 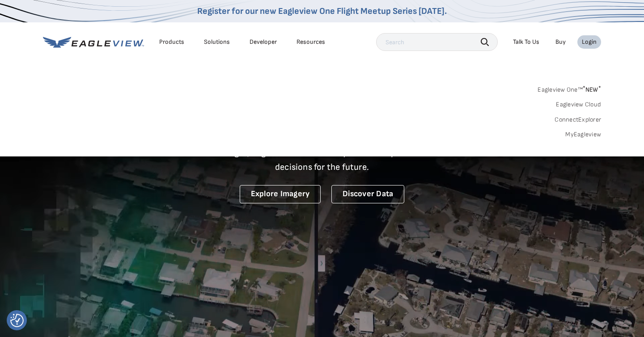 What do you see at coordinates (310, 42) in the screenshot?
I see `div: Resources` at bounding box center [310, 42].